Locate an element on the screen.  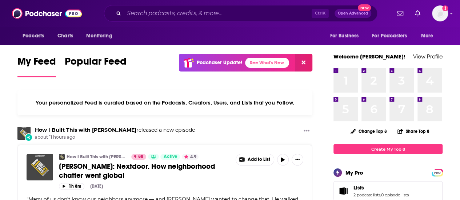
span: For Business is located at coordinates (344, 36).